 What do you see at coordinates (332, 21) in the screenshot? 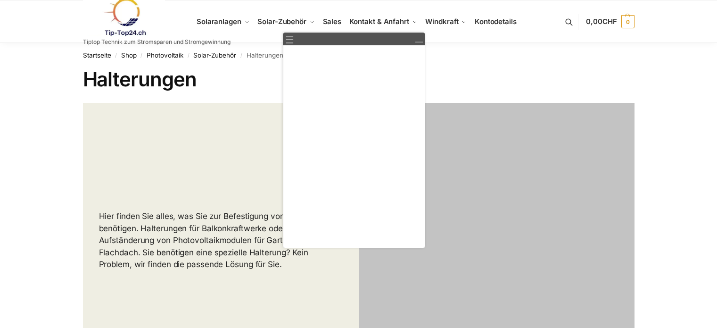
I see `span: Sales` at bounding box center [332, 21].